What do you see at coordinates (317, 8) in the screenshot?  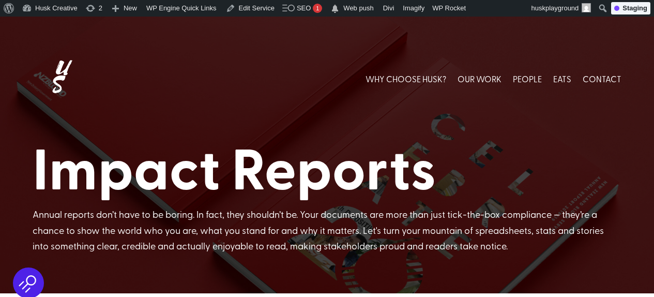 I see `div: 1` at bounding box center [317, 8].